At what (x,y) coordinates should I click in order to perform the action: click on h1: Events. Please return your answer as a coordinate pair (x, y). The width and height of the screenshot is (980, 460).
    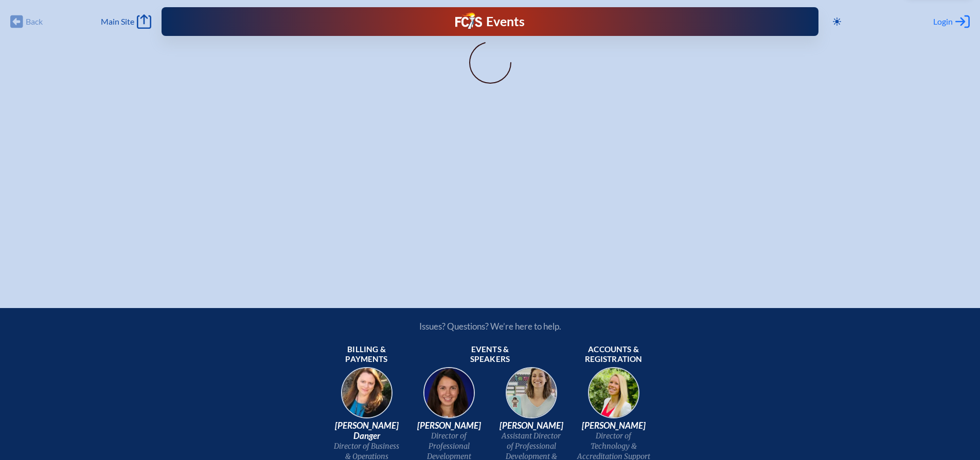
    Looking at the image, I should click on (505, 21).